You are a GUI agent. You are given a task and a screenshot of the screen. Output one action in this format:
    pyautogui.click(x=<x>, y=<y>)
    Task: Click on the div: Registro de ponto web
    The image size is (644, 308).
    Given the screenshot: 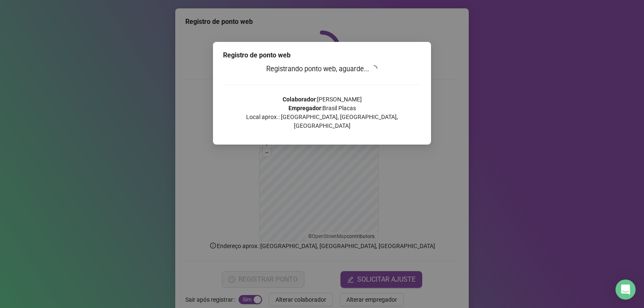 What is the action you would take?
    pyautogui.click(x=322, y=55)
    